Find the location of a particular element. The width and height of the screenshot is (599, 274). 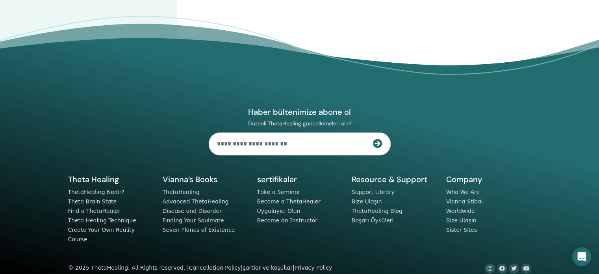

a: Support Library is located at coordinates (373, 192).